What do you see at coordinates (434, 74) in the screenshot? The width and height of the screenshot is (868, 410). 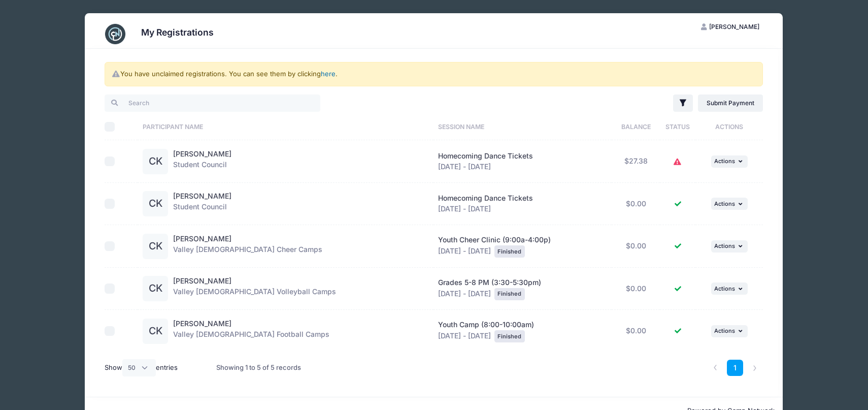 I see `div: You have unclaimed registrations. You can see them by clicking .` at bounding box center [434, 74].